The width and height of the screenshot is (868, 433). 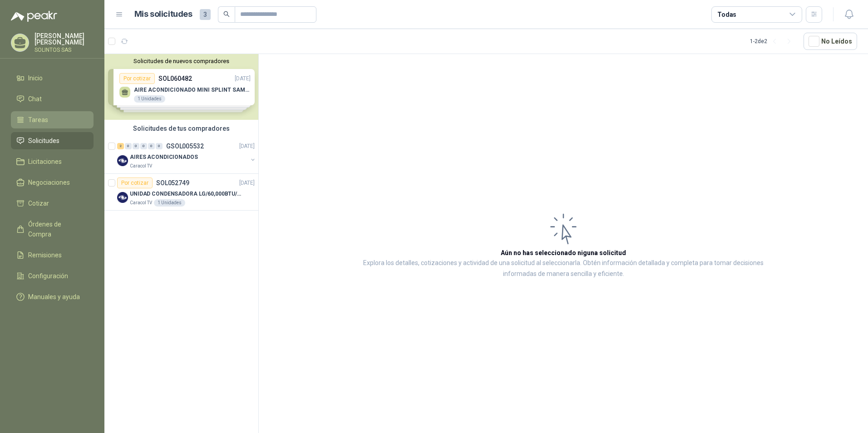 What do you see at coordinates (563, 253) in the screenshot?
I see `h3: Aún no has seleccionado niguna solicitud` at bounding box center [563, 253].